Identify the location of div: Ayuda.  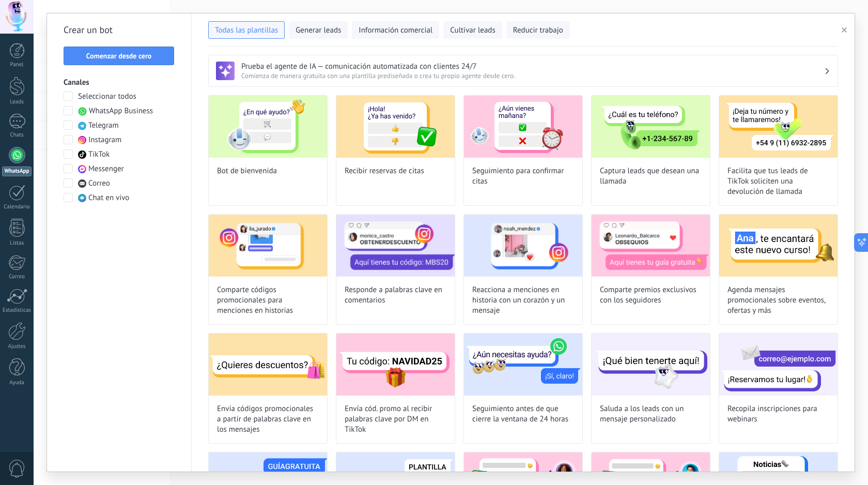
(17, 382).